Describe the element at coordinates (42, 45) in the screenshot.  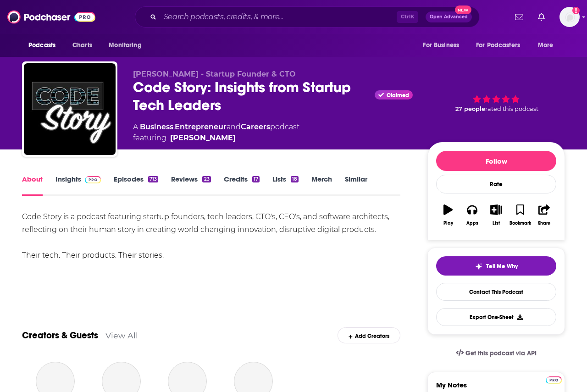
I see `span: Podcasts` at that location.